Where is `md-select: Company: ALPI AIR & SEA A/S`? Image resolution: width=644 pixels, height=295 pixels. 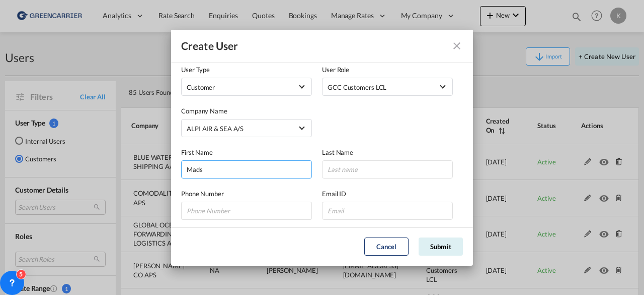 md-select: Company: ALPI AIR & SEA A/S is located at coordinates (246, 128).